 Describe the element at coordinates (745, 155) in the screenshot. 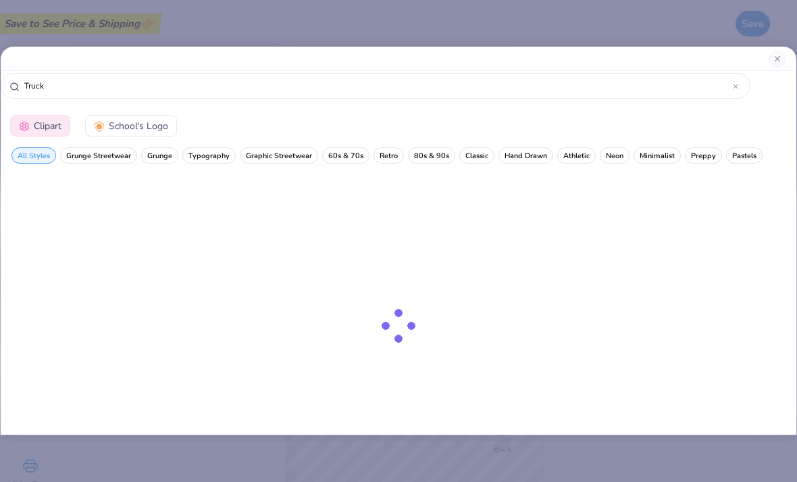

I see `span: Pastels` at that location.